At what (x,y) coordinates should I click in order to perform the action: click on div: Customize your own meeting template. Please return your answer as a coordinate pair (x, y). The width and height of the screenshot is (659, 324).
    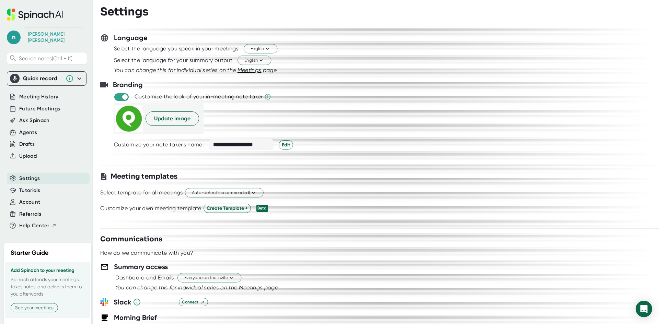
    Looking at the image, I should click on (151, 209).